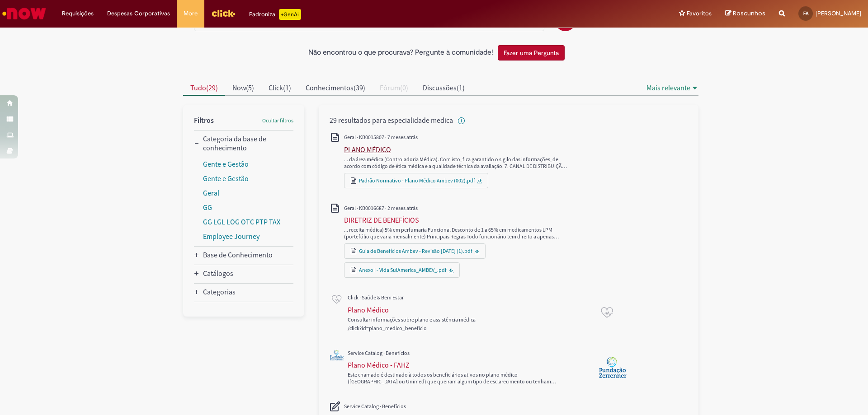 Image resolution: width=868 pixels, height=415 pixels. What do you see at coordinates (224, 13) in the screenshot?
I see `img: click_logo_yellow_360x200.png` at bounding box center [224, 13].